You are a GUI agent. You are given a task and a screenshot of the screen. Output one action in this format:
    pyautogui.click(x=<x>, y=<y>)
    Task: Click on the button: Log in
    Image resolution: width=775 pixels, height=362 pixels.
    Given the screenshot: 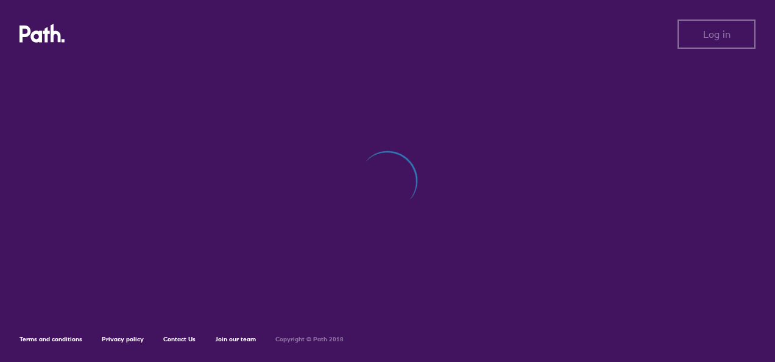 What is the action you would take?
    pyautogui.click(x=716, y=34)
    